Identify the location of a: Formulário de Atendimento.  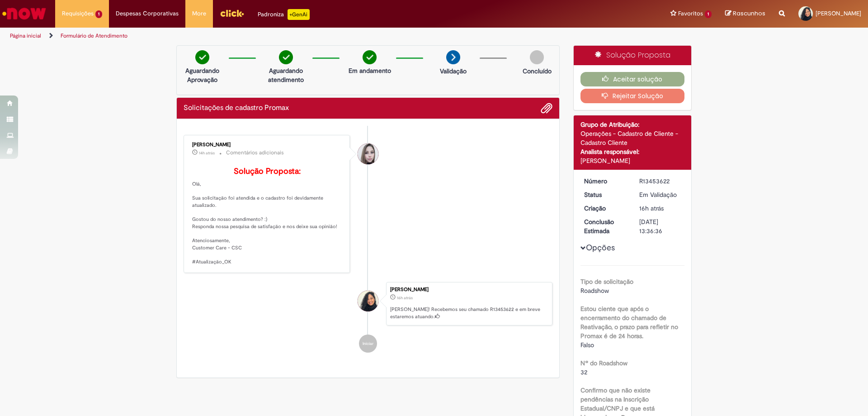
(94, 36).